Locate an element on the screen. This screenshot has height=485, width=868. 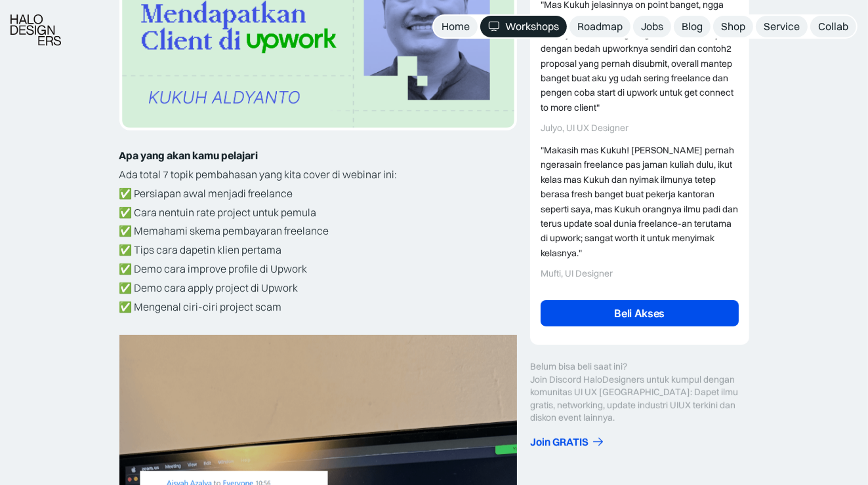
div: Shop is located at coordinates (732, 26).